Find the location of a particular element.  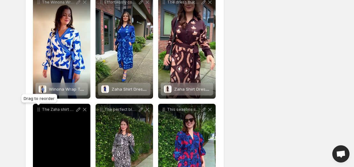

span: Zaha Shirt Dress - Blue Laurels is located at coordinates (143, 89).